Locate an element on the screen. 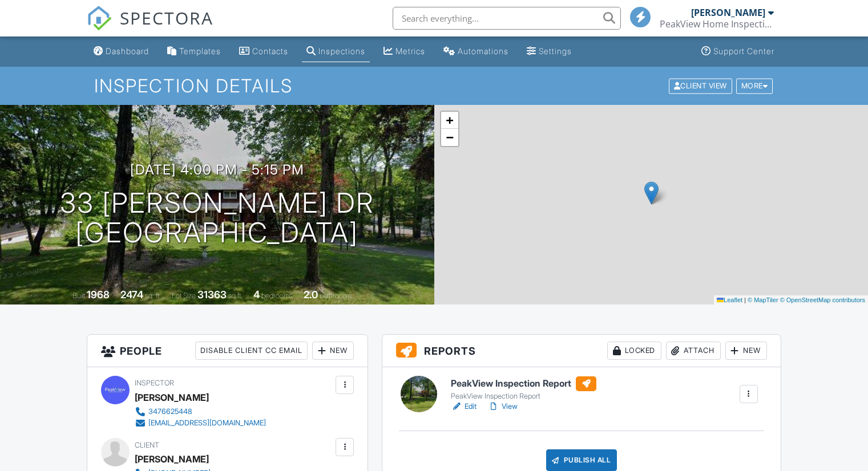 The height and width of the screenshot is (471, 868). a: Metrics is located at coordinates (404, 52).